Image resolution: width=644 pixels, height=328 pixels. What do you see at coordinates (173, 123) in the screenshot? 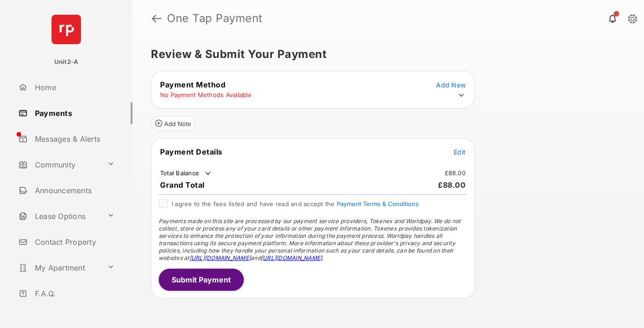
I see `button: Add Note` at bounding box center [173, 123].